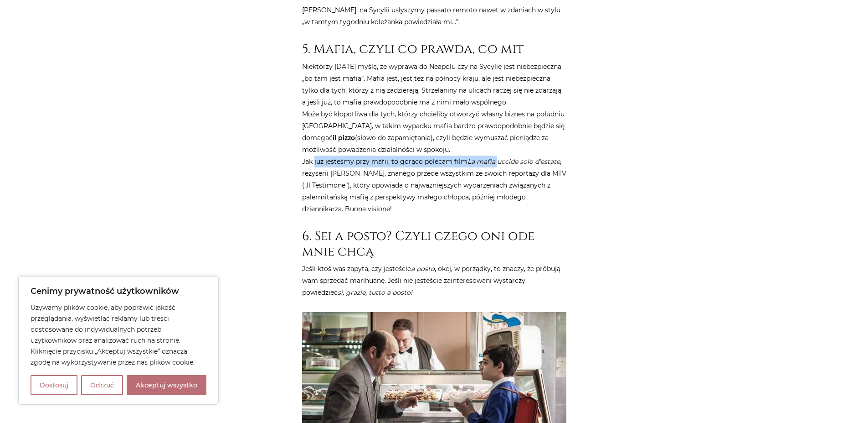 The image size is (868, 423). I want to click on h2: 5. Mafia, czyli co prawda, co mit, so click(434, 49).